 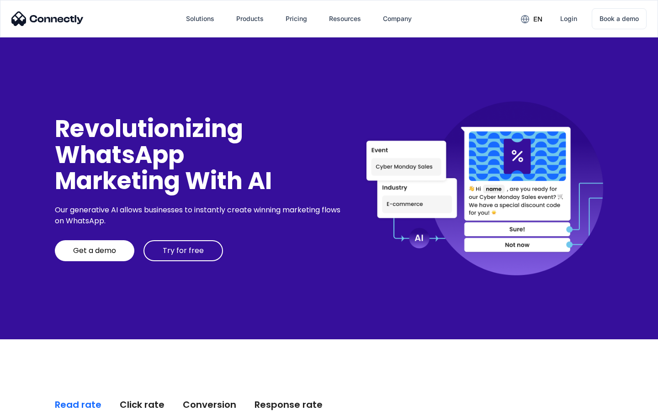 What do you see at coordinates (199, 216) in the screenshot?
I see `div: Our generative AI allows businesses to instantly create winning marketing flows on WhatsApp.` at bounding box center [199, 216].